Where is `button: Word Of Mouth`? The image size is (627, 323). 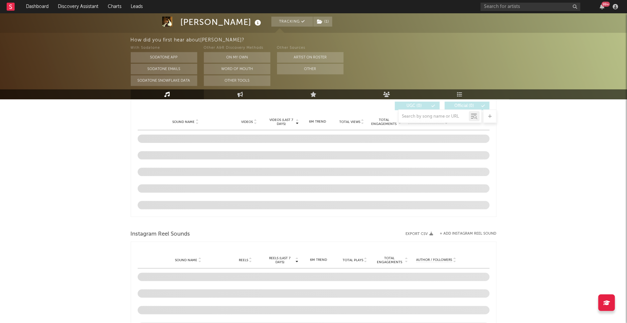 button: Word Of Mouth is located at coordinates (237, 69).